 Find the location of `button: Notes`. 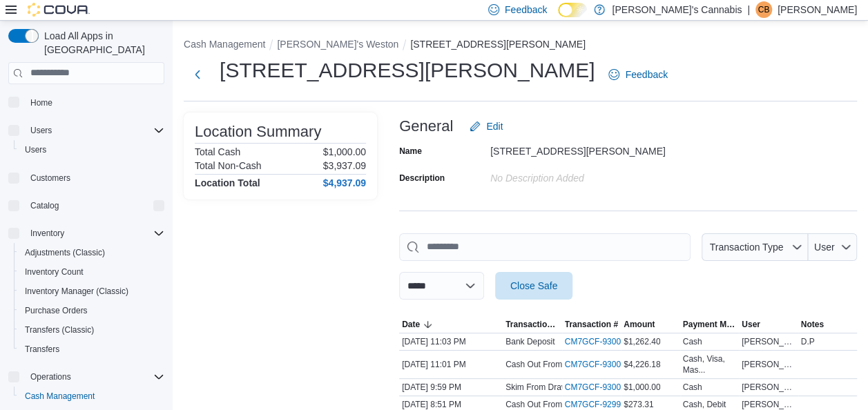

button: Notes is located at coordinates (828, 324).